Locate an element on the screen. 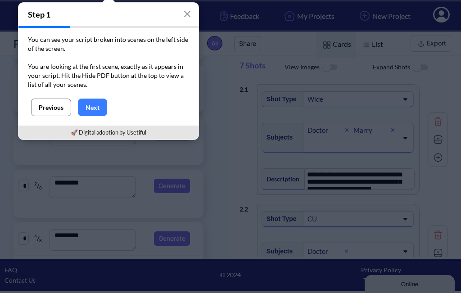 The height and width of the screenshot is (293, 461). p: You are looking at the first scene, exactly as it appears in your script. Hit the Hide PDF button... is located at coordinates (108, 76).